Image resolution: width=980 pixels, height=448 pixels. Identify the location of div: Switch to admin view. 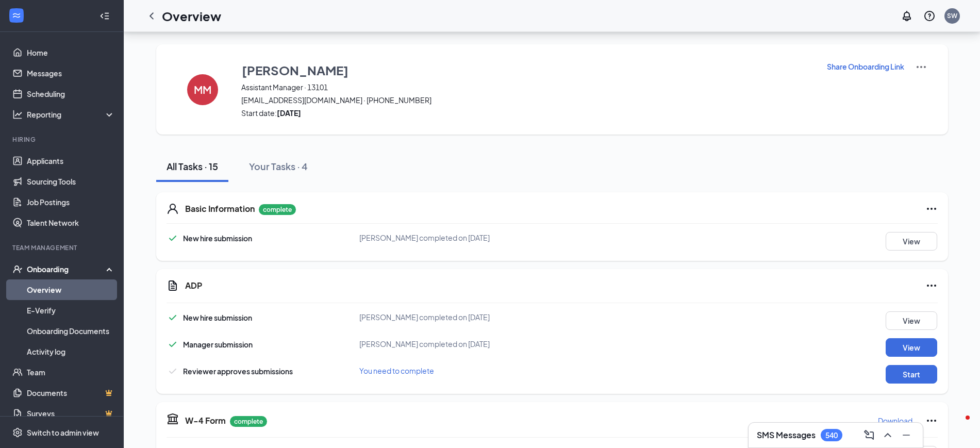
(63, 433).